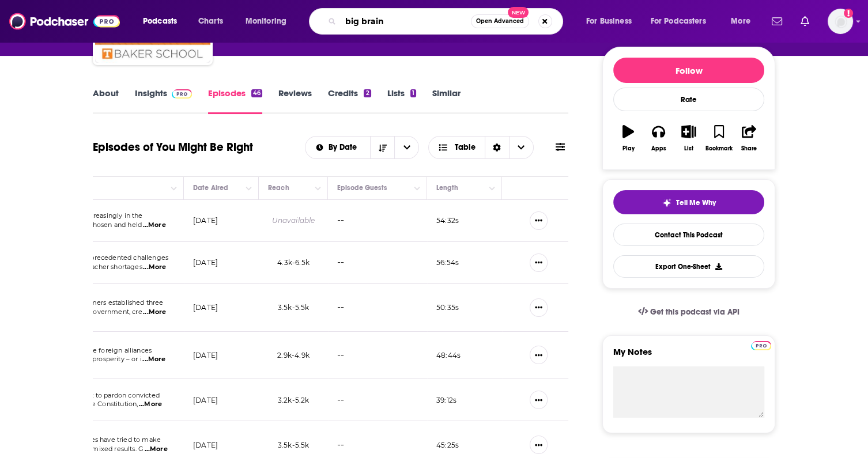 The width and height of the screenshot is (868, 458). Describe the element at coordinates (760, 345) in the screenshot. I see `a: Pro website` at that location.